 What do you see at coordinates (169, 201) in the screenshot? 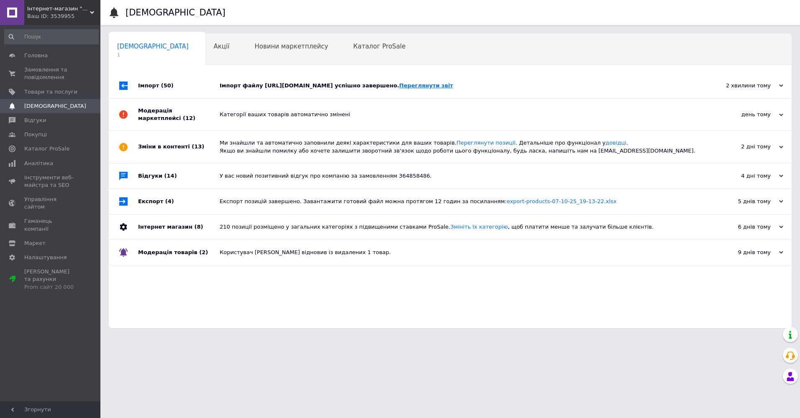
I see `span: (4)` at bounding box center [169, 201].